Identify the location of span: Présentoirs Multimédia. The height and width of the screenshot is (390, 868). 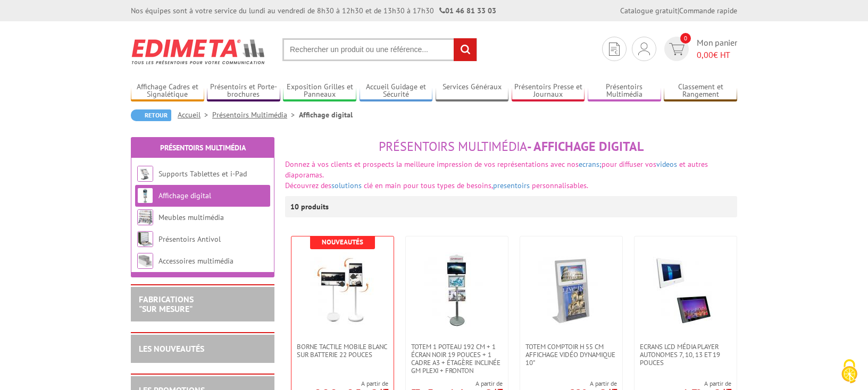
(453, 146).